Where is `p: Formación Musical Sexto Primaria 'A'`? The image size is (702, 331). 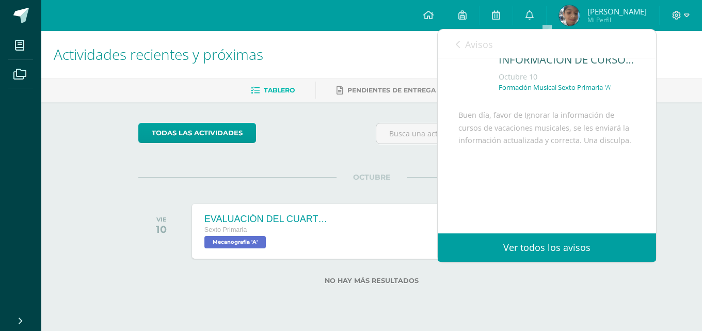
p: Formación Musical Sexto Primaria 'A' is located at coordinates (555, 87).